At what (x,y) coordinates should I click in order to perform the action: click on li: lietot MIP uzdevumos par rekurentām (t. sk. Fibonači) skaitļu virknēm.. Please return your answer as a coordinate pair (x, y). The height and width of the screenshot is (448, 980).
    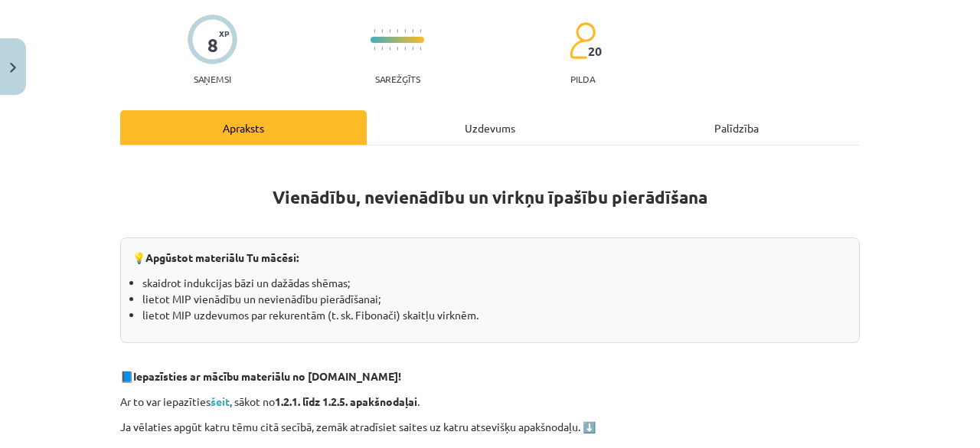
    Looking at the image, I should click on (494, 315).